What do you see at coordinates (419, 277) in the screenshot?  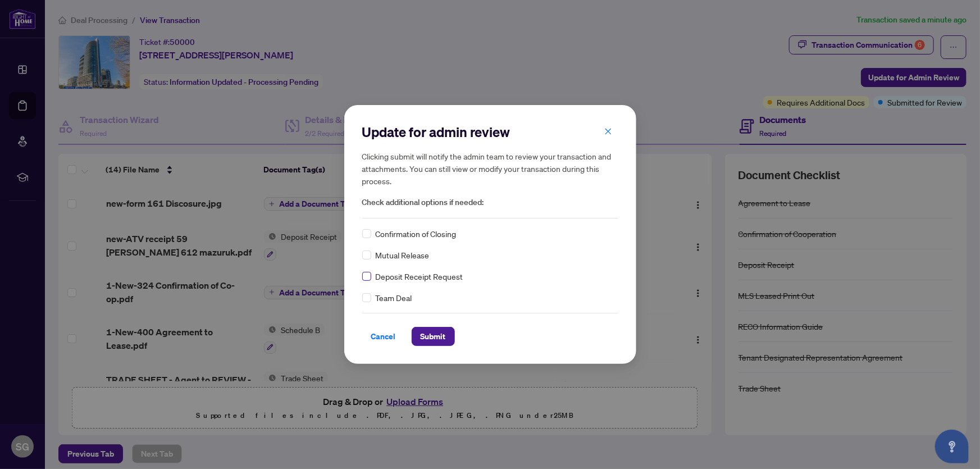 I see `span: Deposit Receipt Request` at bounding box center [419, 277].